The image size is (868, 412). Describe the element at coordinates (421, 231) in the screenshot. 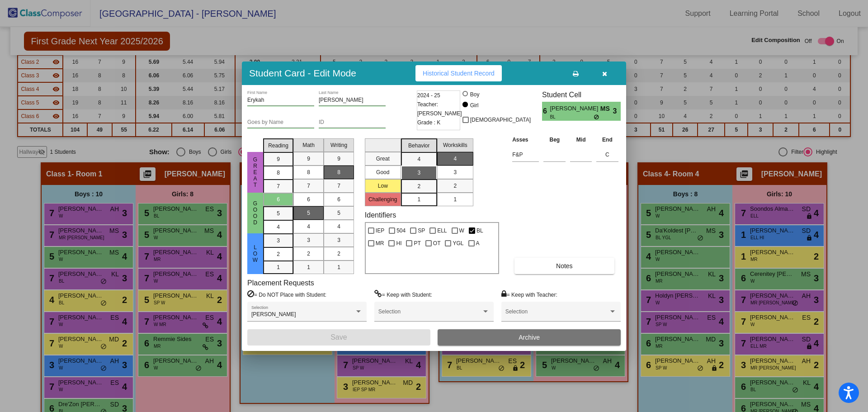

I see `span: SP` at that location.